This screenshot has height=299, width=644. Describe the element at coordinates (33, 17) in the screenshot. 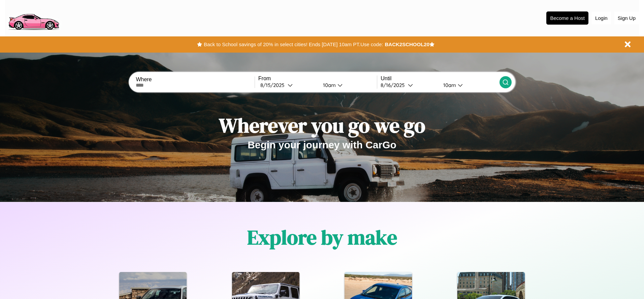

I see `img: logo` at that location.